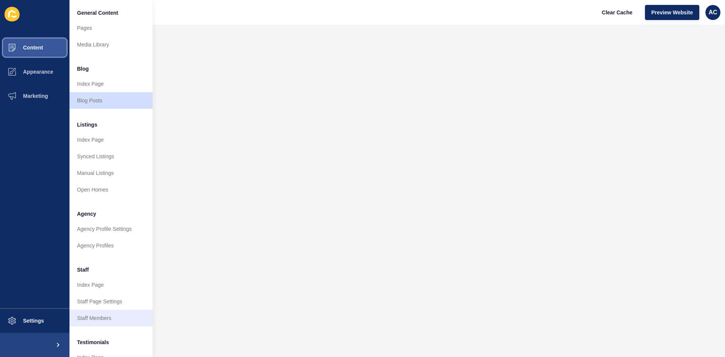 The image size is (725, 357). Describe the element at coordinates (617, 12) in the screenshot. I see `button: Clear Cache` at that location.